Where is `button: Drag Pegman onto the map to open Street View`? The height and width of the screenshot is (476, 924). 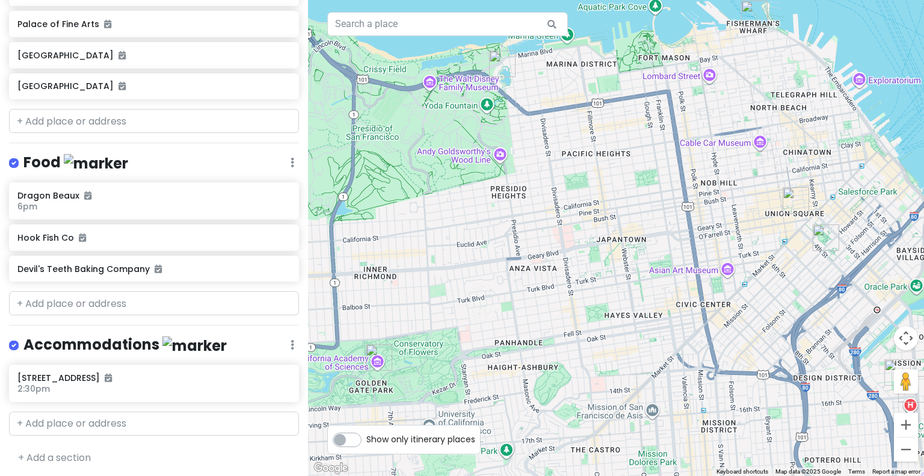
button: Drag Pegman onto the map to open Street View is located at coordinates (906, 382).